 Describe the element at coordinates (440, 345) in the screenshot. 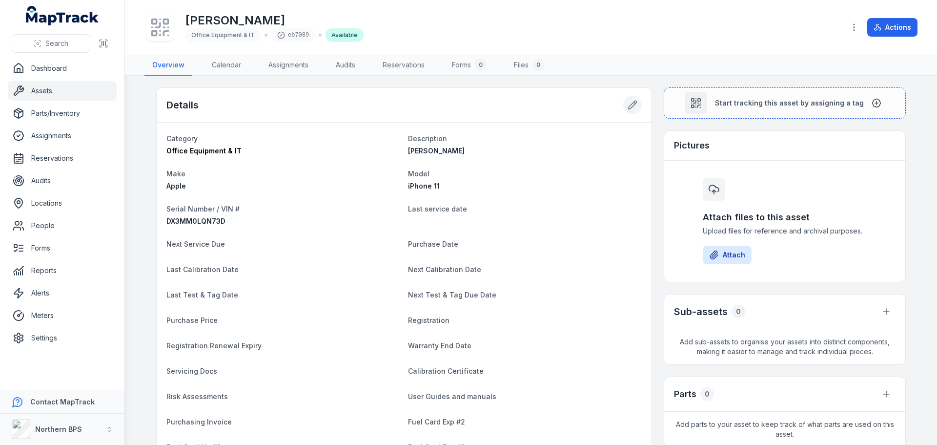

I see `span: Warranty End Date` at that location.